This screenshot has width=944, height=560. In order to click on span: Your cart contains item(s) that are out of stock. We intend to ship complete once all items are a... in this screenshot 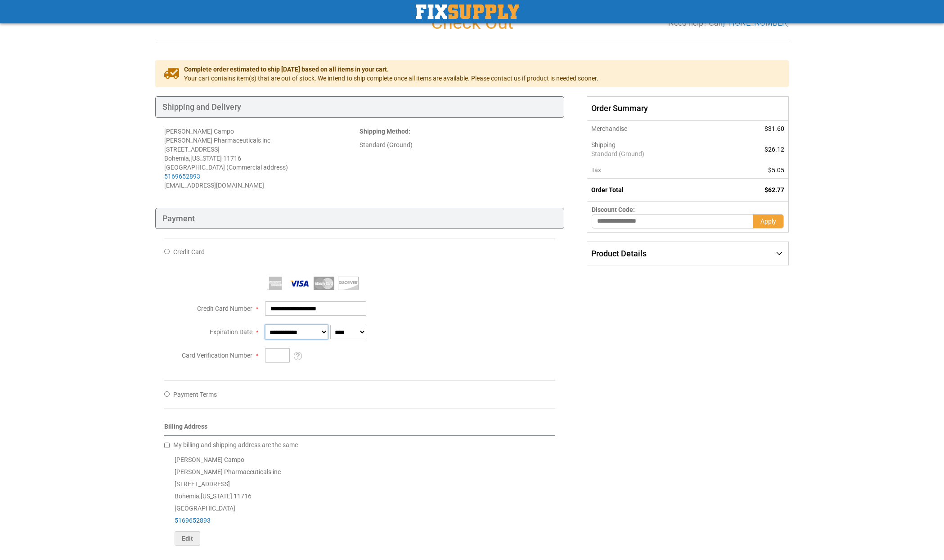, I will do `click(391, 78)`.